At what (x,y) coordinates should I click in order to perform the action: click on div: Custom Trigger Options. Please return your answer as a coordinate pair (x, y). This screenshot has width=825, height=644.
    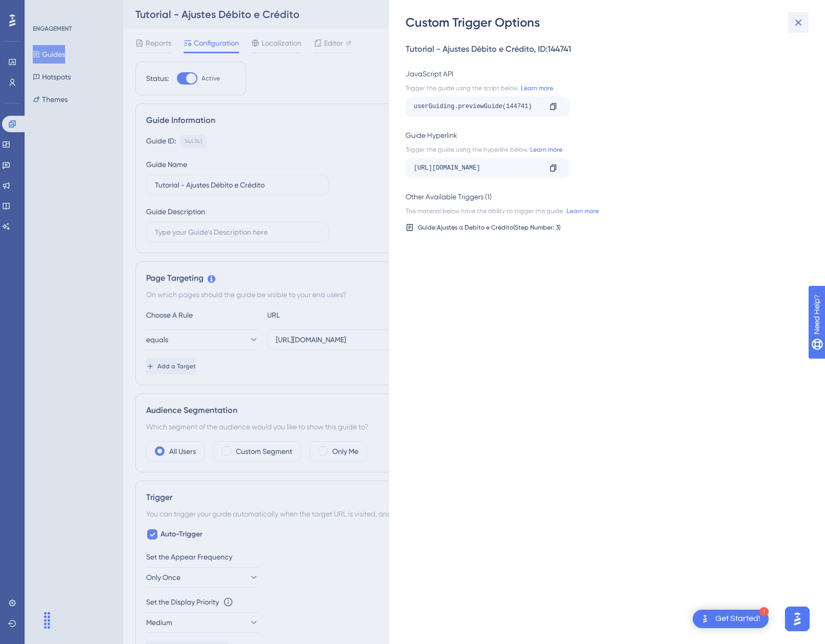
    Looking at the image, I should click on (607, 23).